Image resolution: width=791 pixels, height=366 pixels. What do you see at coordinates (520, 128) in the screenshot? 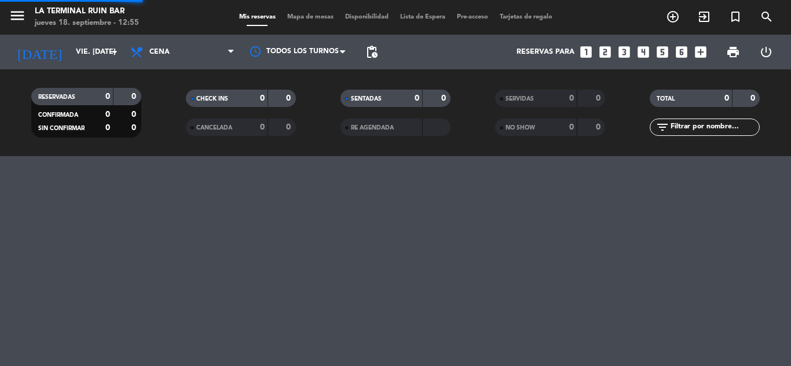
I see `span: NO SHOW` at bounding box center [520, 128].